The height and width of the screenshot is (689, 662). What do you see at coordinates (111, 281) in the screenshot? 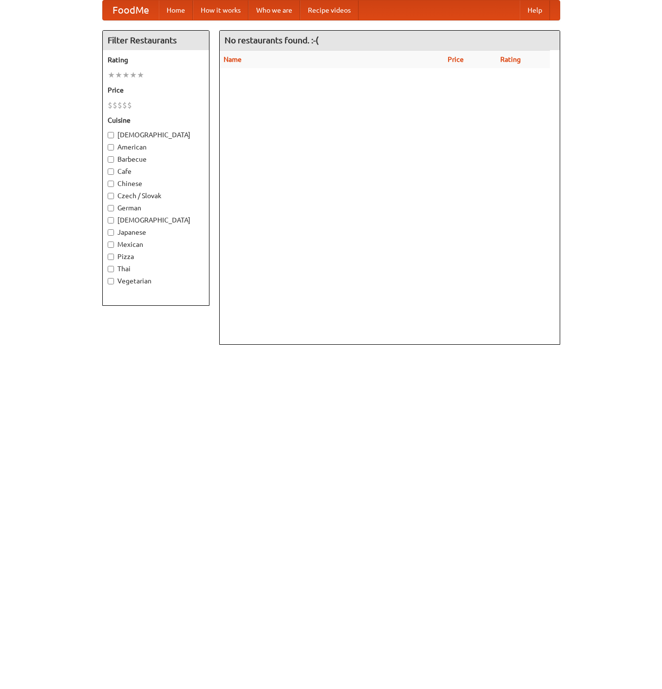
I see `input: Vegetarian` at bounding box center [111, 281].